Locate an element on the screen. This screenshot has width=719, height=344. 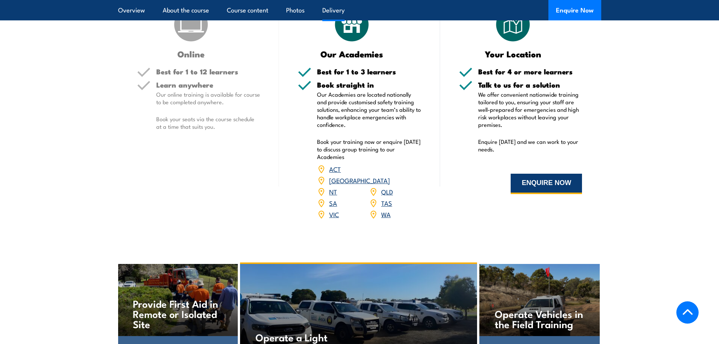
h5: Talk to us for a solution is located at coordinates (530, 84).